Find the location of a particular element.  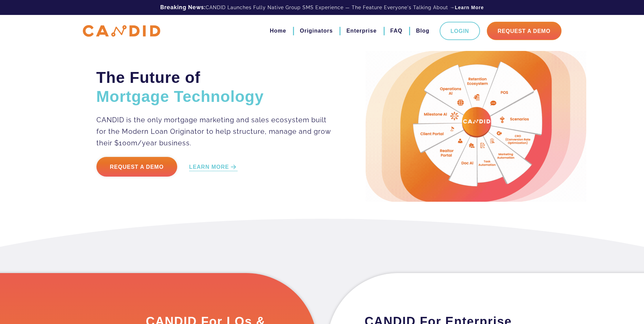

a: Learn More is located at coordinates (469, 8).